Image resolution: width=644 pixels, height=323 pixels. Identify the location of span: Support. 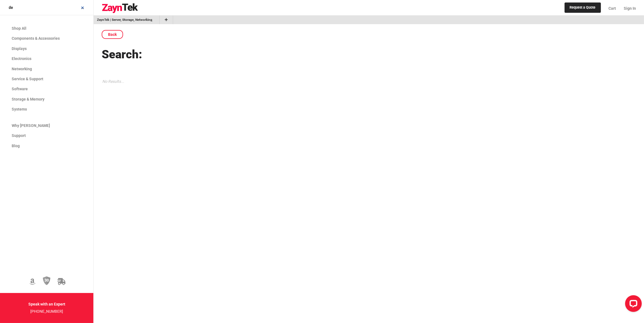
(18, 136).